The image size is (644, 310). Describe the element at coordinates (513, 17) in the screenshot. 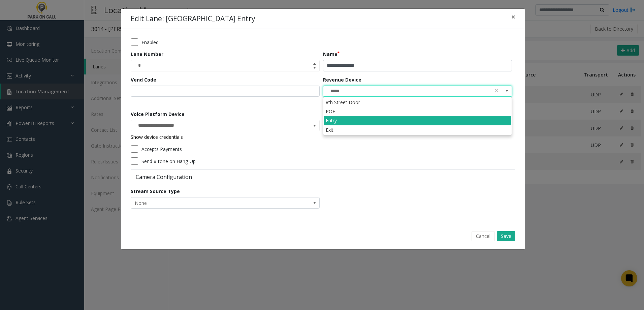

I see `button: Close` at that location.